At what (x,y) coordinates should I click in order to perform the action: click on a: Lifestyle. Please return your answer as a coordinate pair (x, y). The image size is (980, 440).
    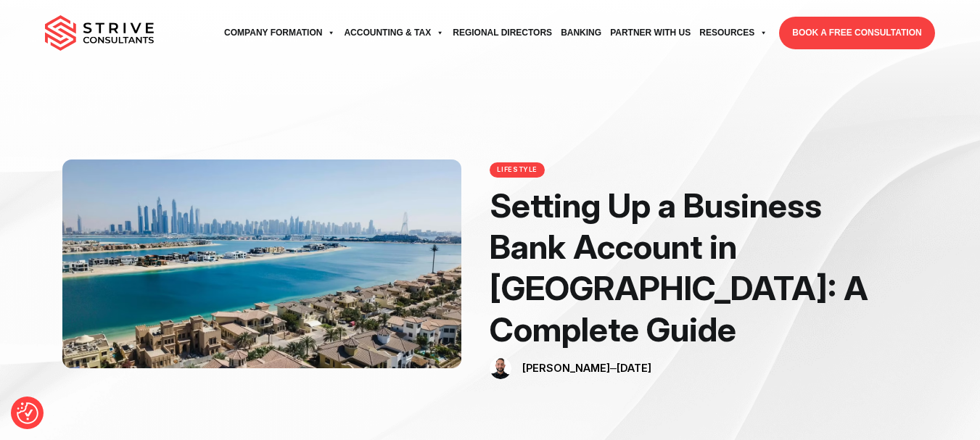
    Looking at the image, I should click on (518, 169).